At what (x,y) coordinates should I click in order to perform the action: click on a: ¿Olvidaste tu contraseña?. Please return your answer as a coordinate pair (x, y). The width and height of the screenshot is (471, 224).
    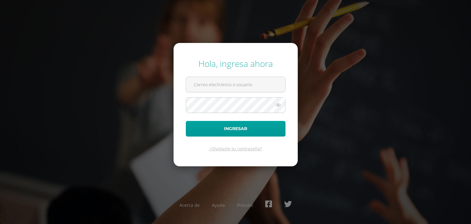
    Looking at the image, I should click on (236, 148).